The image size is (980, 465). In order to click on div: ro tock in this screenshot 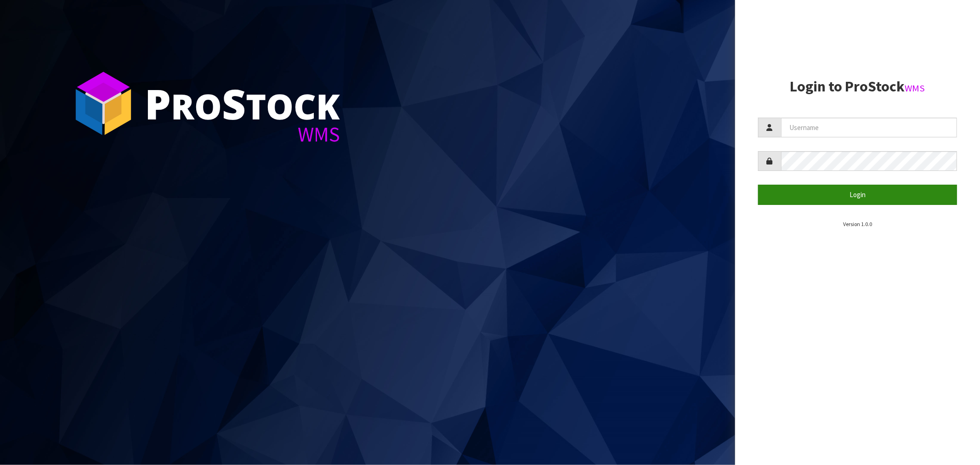, I will do `click(242, 103)`.